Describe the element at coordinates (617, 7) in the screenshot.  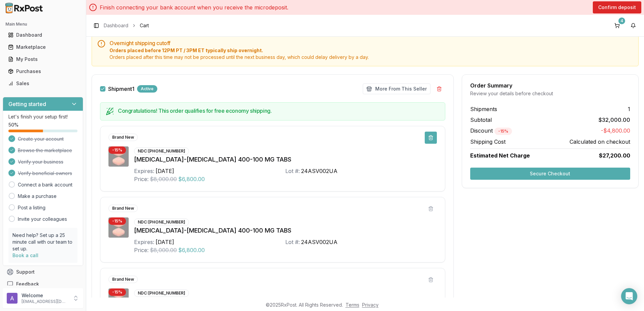
I see `a: Confirm deposit` at that location.